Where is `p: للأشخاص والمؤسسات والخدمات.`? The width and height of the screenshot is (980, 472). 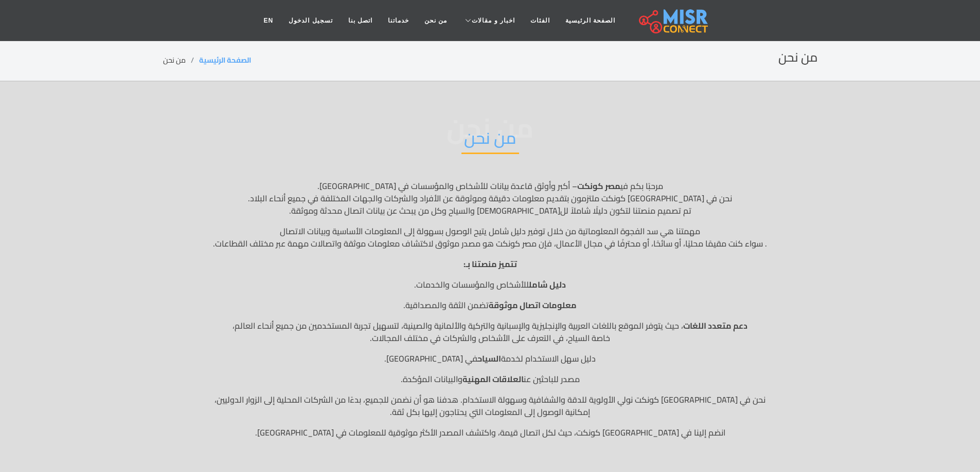
p: للأشخاص والمؤسسات والخدمات. is located at coordinates (490, 284).